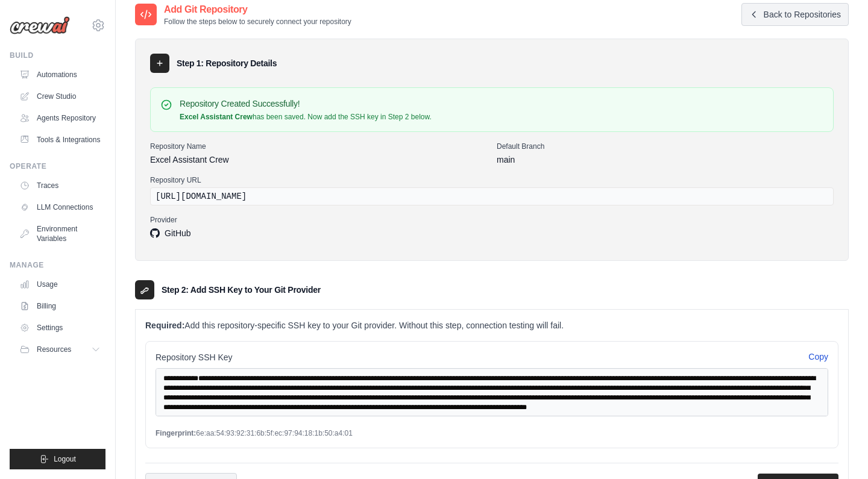 This screenshot has width=868, height=479. What do you see at coordinates (305, 104) in the screenshot?
I see `h4: Repository Created Successfully!` at bounding box center [305, 104].